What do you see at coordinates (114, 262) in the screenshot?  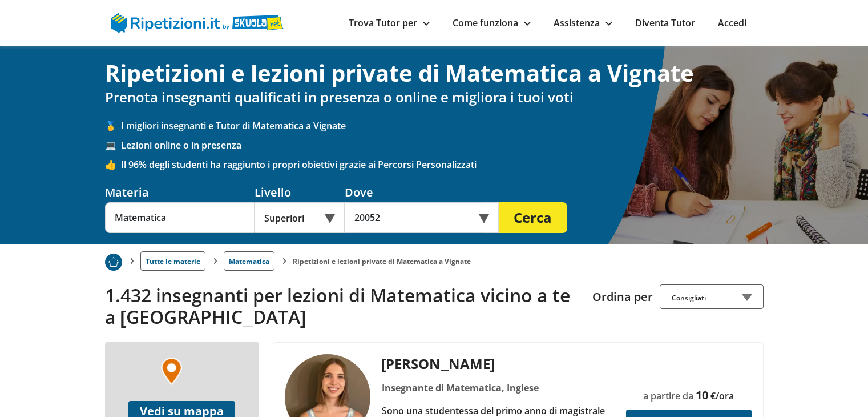 I see `img: Piu prenotato` at bounding box center [114, 262].